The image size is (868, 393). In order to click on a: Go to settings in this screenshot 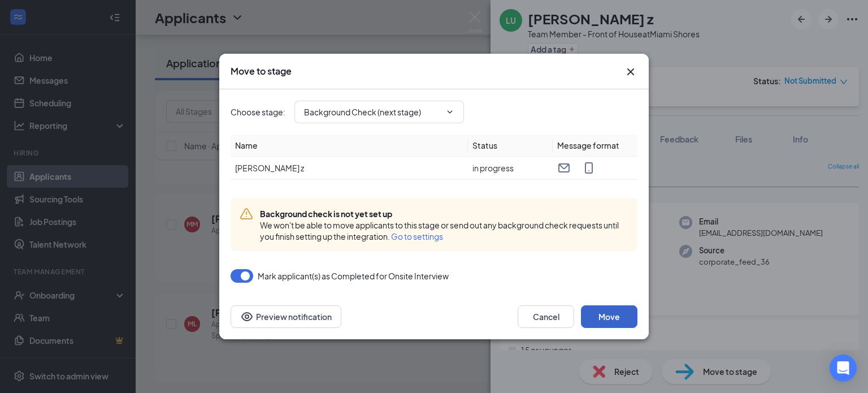, I will do `click(417, 236)`.